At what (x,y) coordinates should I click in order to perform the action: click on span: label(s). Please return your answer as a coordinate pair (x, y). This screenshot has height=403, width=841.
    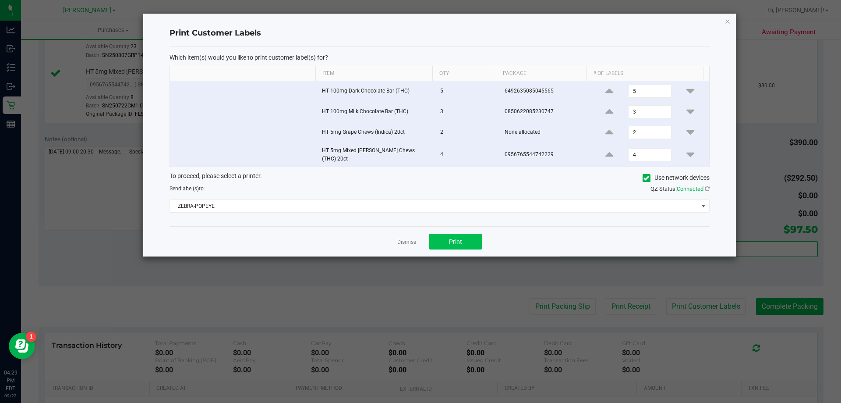
    Looking at the image, I should click on (190, 188).